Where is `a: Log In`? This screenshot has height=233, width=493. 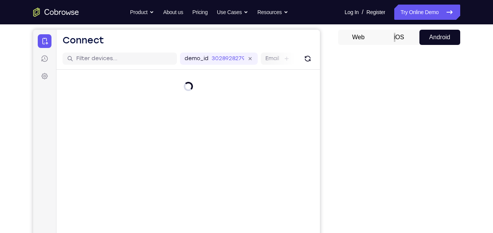 a: Log In is located at coordinates (352, 12).